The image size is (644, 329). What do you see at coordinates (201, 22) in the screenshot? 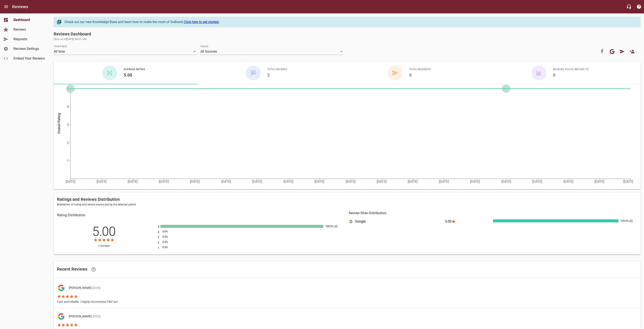
I see `a: Click here to get started.` at bounding box center [201, 22].